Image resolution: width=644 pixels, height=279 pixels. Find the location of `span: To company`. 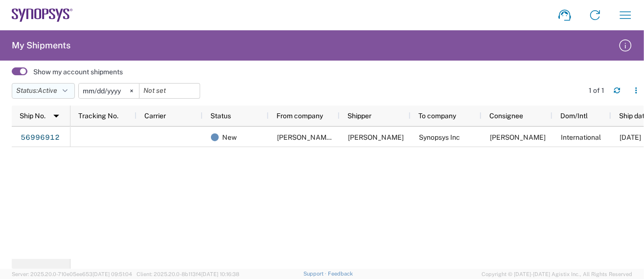

span: To company is located at coordinates (437, 116).